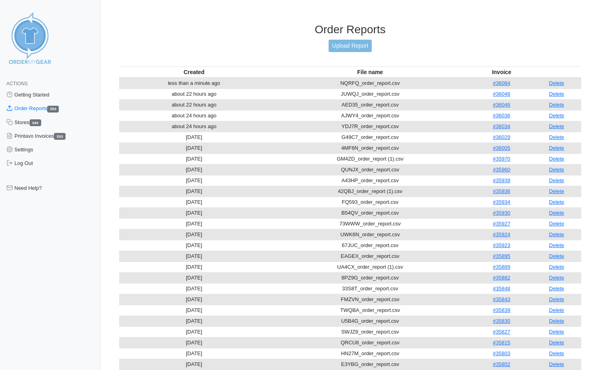 This screenshot has width=604, height=370. Describe the element at coordinates (502, 331) in the screenshot. I see `a: #35827` at that location.